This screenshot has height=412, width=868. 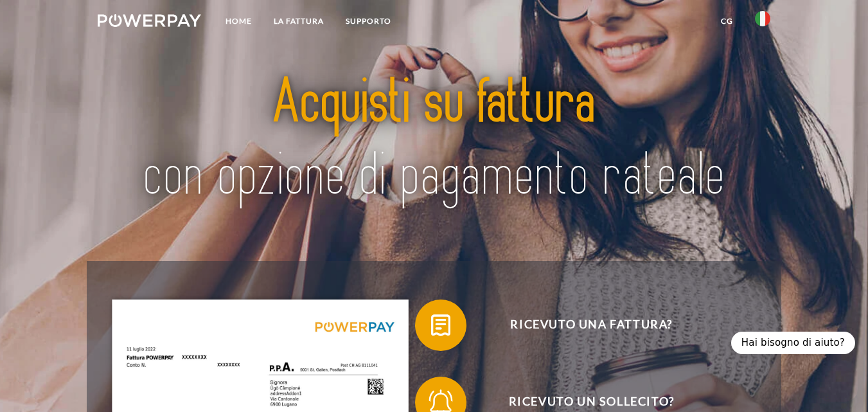 I want to click on img: logo-powerpay-white.svg, so click(x=149, y=20).